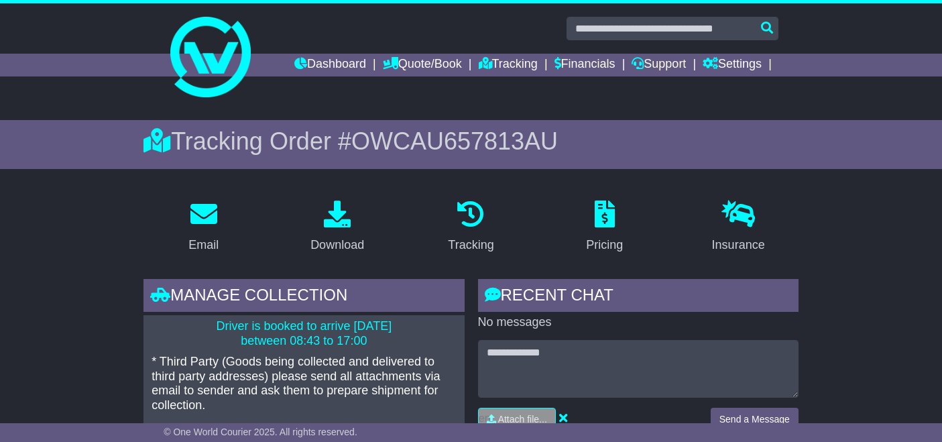  Describe the element at coordinates (638, 297) in the screenshot. I see `div: RECENT CHAT` at that location.